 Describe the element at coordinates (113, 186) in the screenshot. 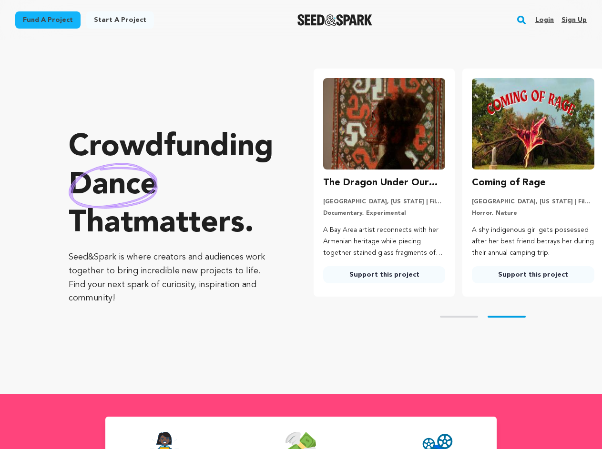

I see `img: hand sketched image` at that location.